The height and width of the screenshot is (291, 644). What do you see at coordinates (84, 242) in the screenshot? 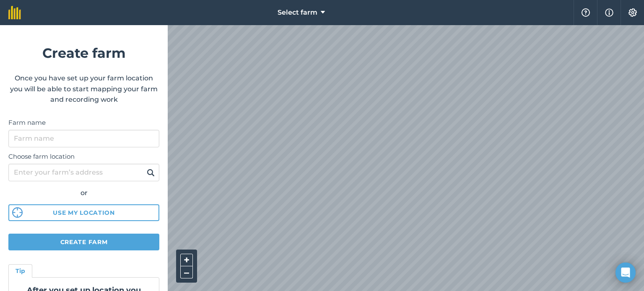
I see `button: Create farm` at bounding box center [84, 242].